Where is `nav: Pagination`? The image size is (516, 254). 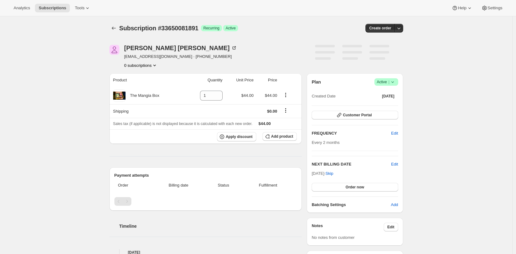
nav: Pagination is located at coordinates (205, 201).